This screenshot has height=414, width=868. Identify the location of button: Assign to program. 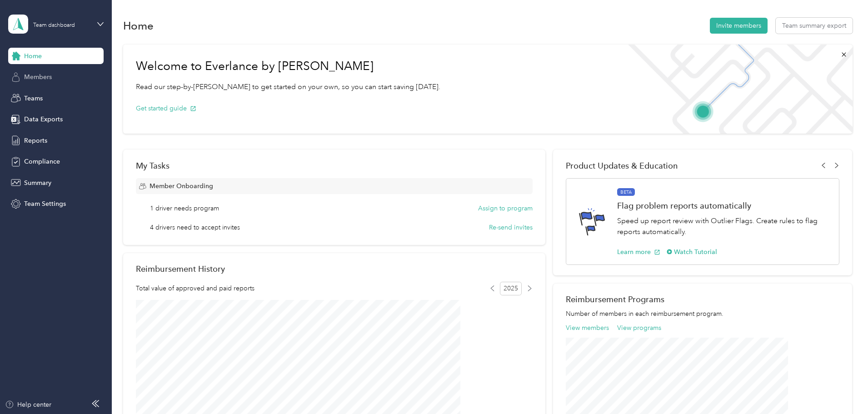
(505, 208).